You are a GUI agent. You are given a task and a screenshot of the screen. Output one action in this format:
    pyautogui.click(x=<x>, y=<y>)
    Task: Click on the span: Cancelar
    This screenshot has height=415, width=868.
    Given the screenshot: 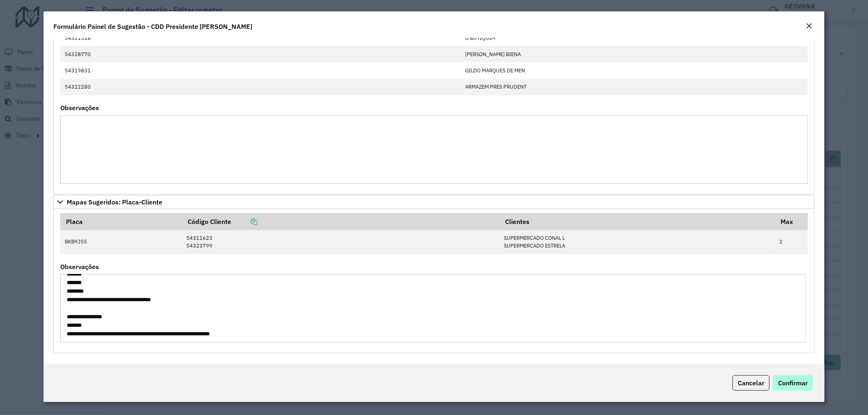 What is the action you would take?
    pyautogui.click(x=751, y=383)
    